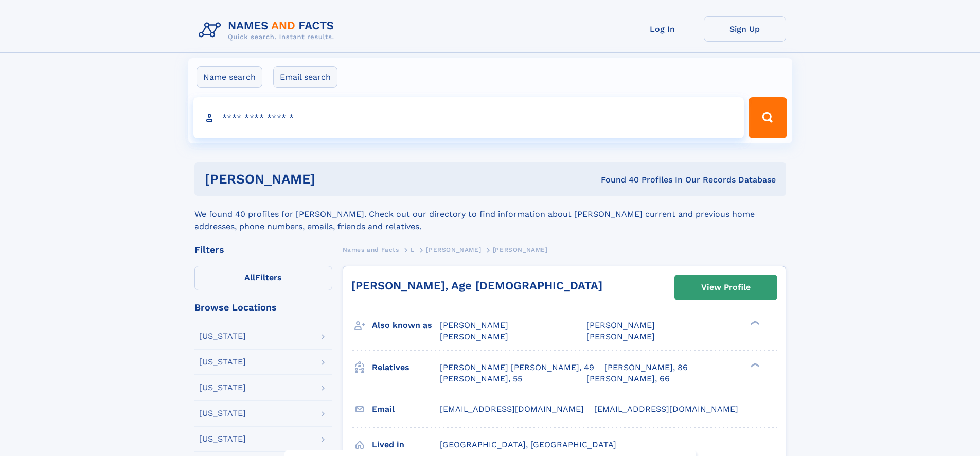  Describe the element at coordinates (412, 249) in the screenshot. I see `a: L` at that location.